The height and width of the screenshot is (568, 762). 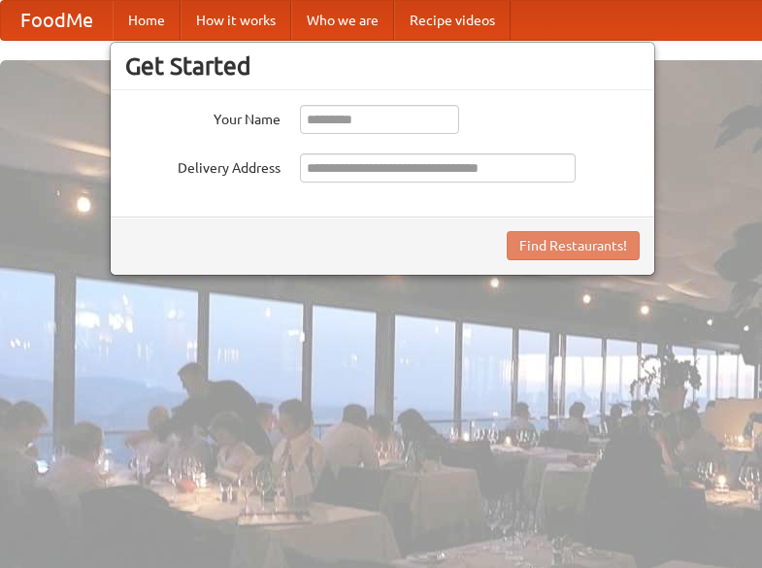 What do you see at coordinates (452, 20) in the screenshot?
I see `a: Recipe videos` at bounding box center [452, 20].